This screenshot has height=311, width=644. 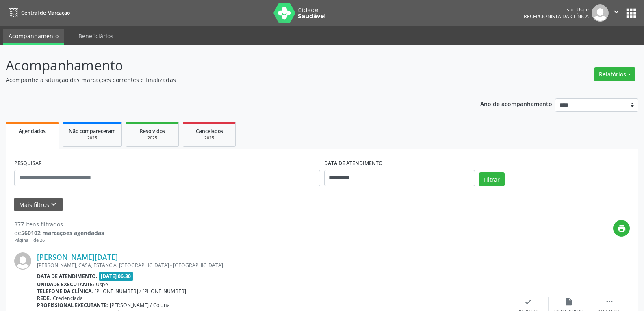 I want to click on b: Profissional executante:, so click(x=72, y=305).